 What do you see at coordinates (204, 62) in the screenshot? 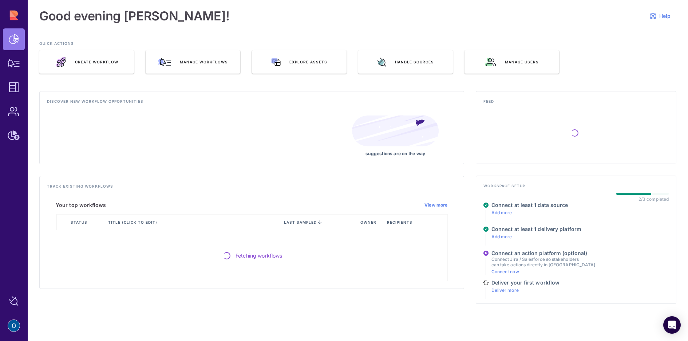
I see `span: Manage workflows` at bounding box center [204, 62].